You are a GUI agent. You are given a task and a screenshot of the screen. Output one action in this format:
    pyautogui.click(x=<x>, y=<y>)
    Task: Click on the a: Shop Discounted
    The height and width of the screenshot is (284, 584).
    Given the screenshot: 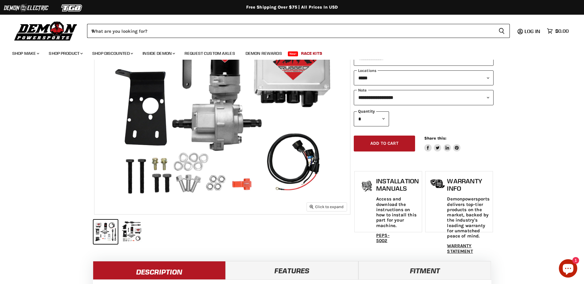 What is the action you would take?
    pyautogui.click(x=112, y=53)
    